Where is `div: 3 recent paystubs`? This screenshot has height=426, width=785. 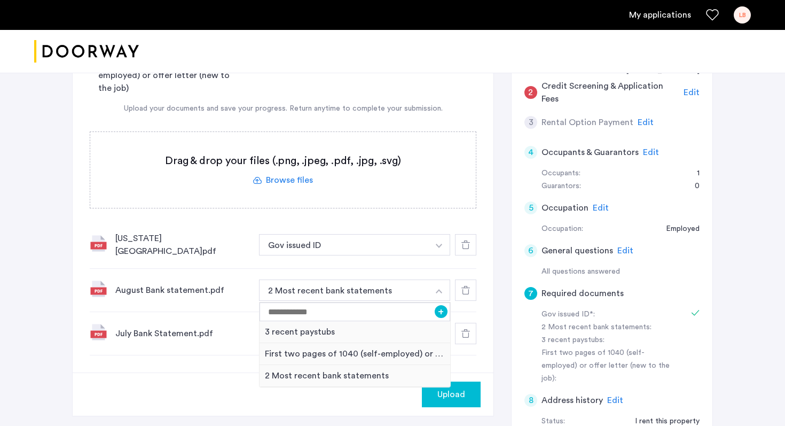
div: 3 recent paystubs is located at coordinates (355, 332).